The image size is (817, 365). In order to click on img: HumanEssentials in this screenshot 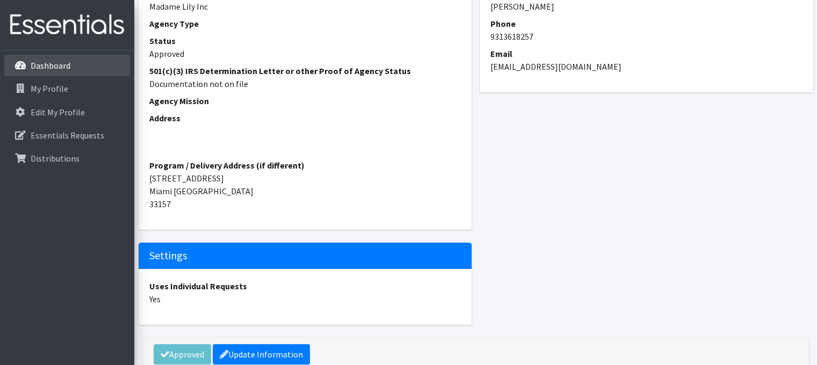, I will do `click(67, 25)`.